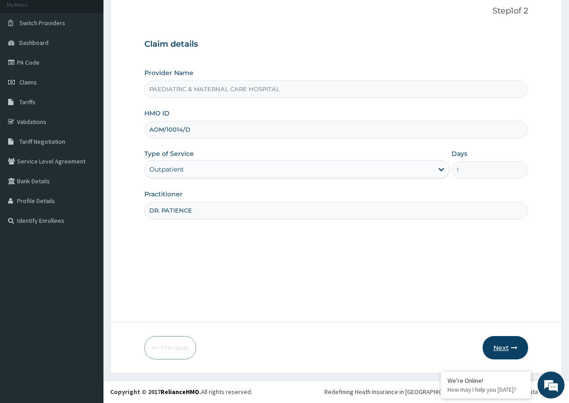 The height and width of the screenshot is (403, 569). Describe the element at coordinates (336, 392) in the screenshot. I see `footer: All rights reserved.` at that location.